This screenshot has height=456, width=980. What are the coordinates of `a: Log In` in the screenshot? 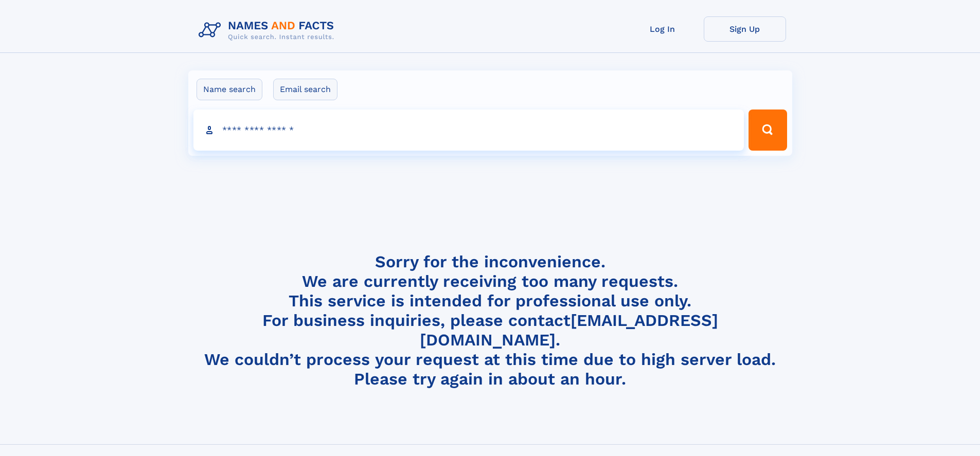 It's located at (663, 29).